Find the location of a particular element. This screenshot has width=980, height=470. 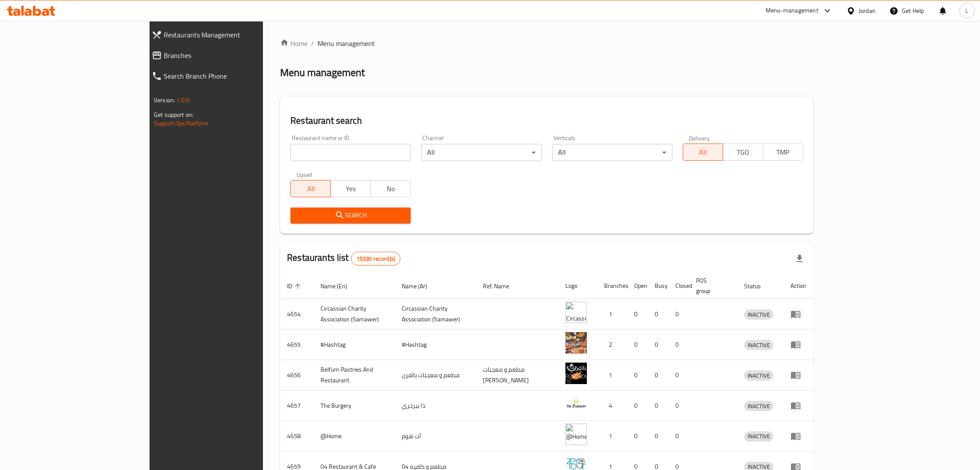

button: No is located at coordinates (390, 189).